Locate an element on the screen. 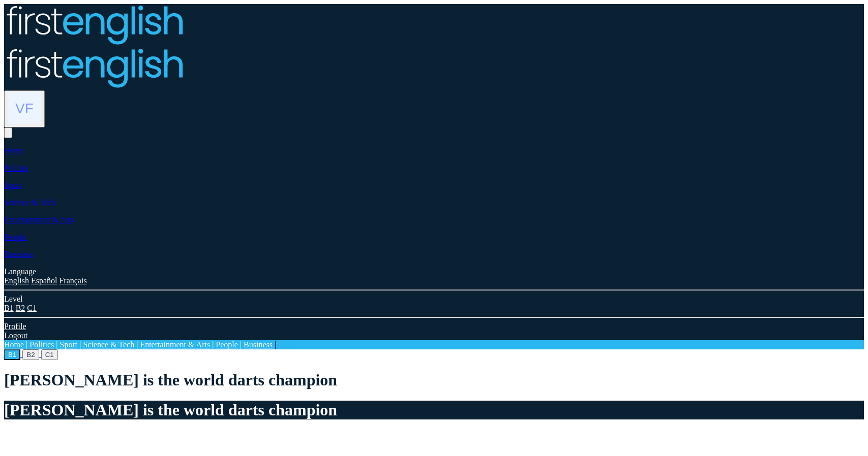  a: Logo is located at coordinates (434, 68).